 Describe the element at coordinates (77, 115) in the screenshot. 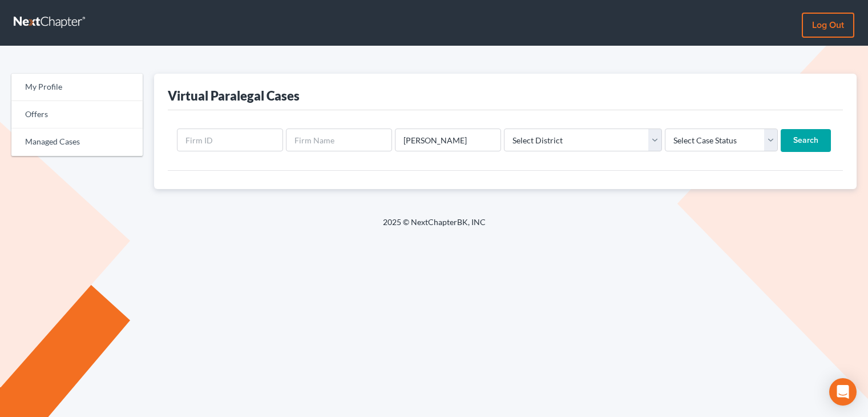

I see `a: Offers` at that location.